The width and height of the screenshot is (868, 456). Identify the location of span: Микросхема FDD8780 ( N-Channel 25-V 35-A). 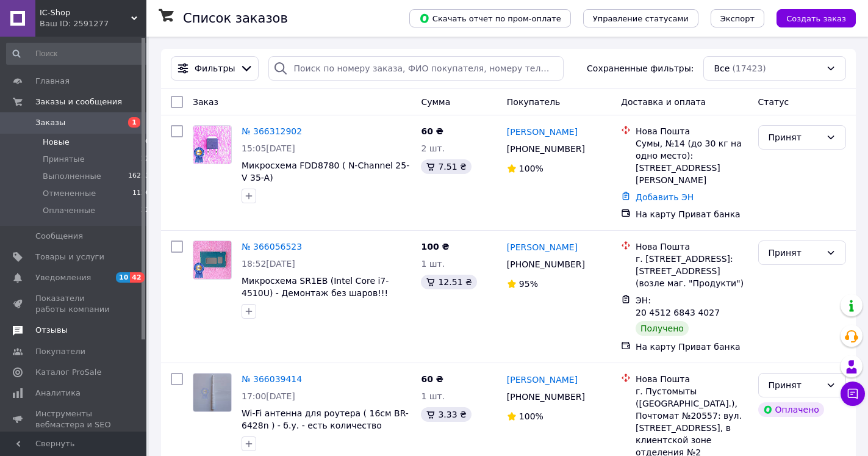
(325, 171).